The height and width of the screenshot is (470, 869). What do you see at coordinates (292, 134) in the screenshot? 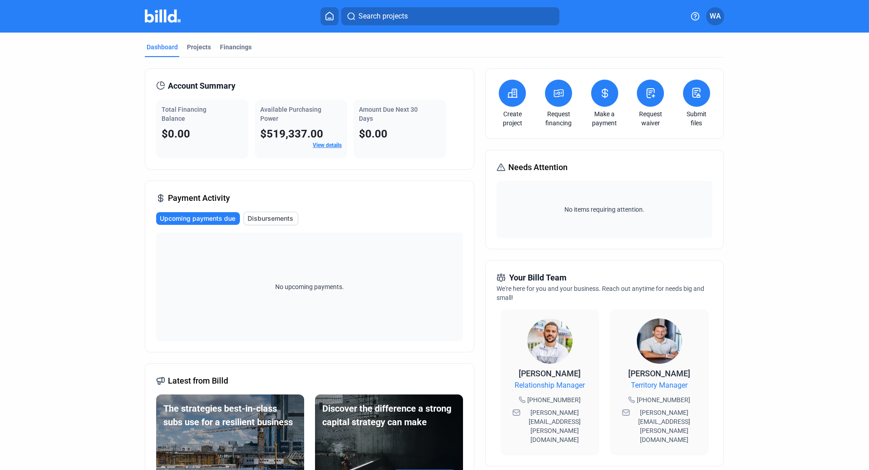
I see `span: $519,337.00` at bounding box center [292, 134].